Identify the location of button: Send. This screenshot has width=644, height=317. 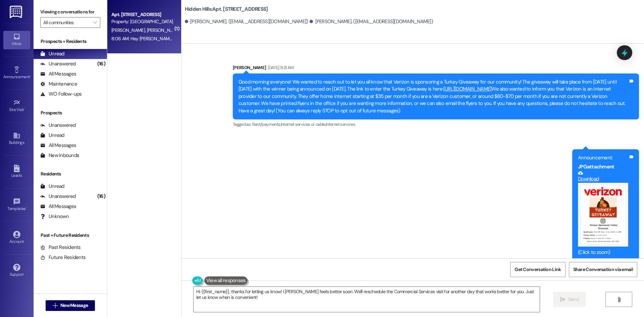
(569, 299).